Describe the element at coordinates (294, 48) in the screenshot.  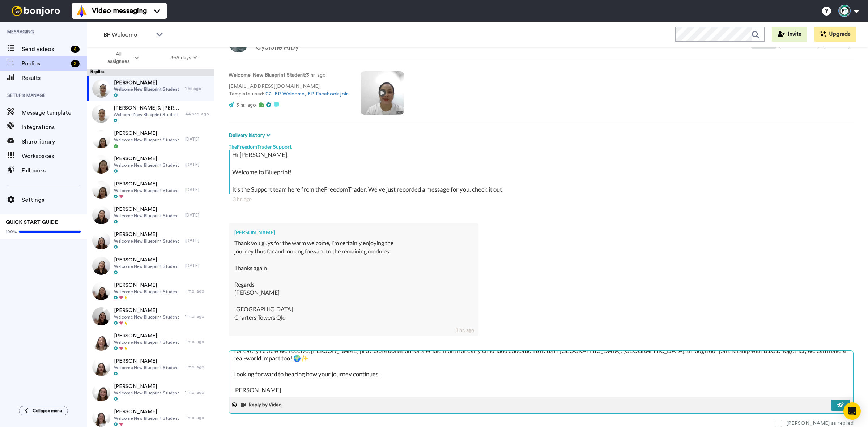
I see `div: Cyclone Alby` at that location.